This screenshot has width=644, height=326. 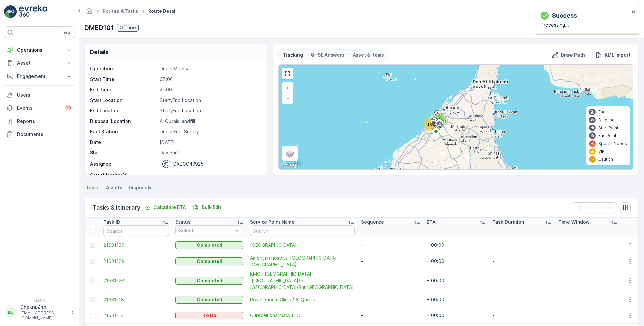 I want to click on span: 21631129, so click(x=136, y=261).